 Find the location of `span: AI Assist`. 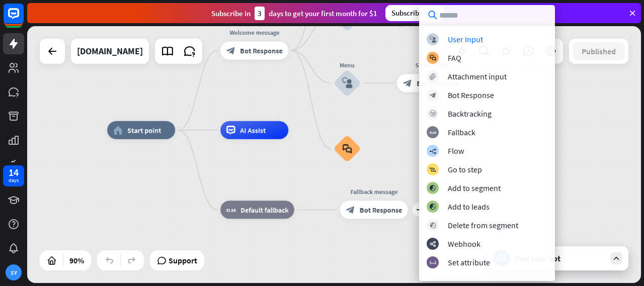

span: AI Assist is located at coordinates (253, 131).